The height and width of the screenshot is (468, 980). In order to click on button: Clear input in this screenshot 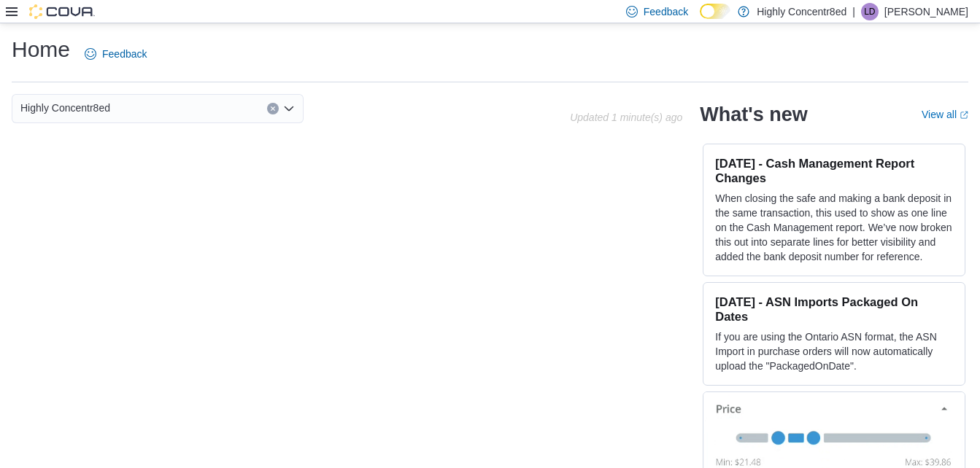, I will do `click(273, 109)`.